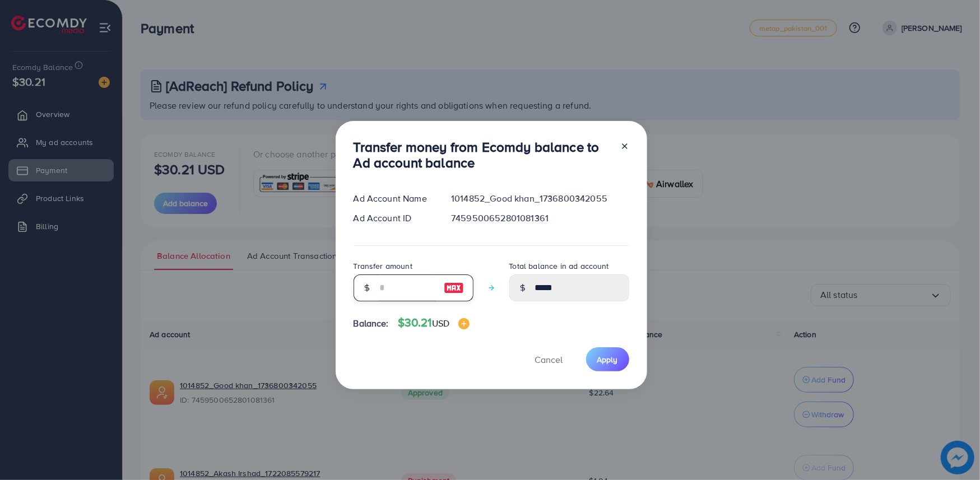  What do you see at coordinates (393, 218) in the screenshot?
I see `div: Ad Account ID` at bounding box center [393, 218].